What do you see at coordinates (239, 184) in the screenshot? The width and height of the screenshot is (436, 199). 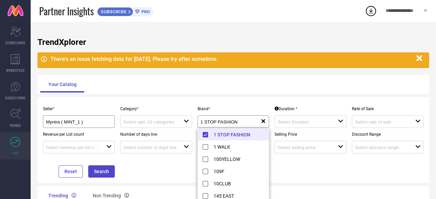 I see `li: 10CLUB` at bounding box center [239, 184].